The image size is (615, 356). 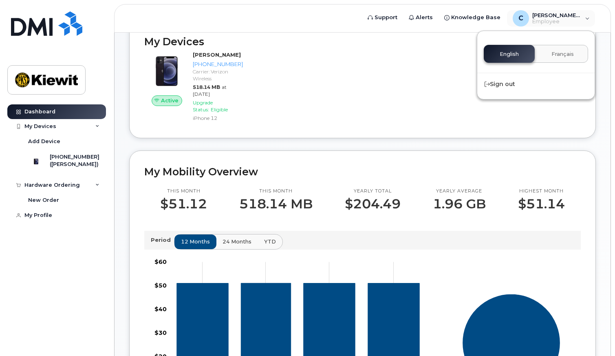 I want to click on span: Français, so click(x=562, y=54).